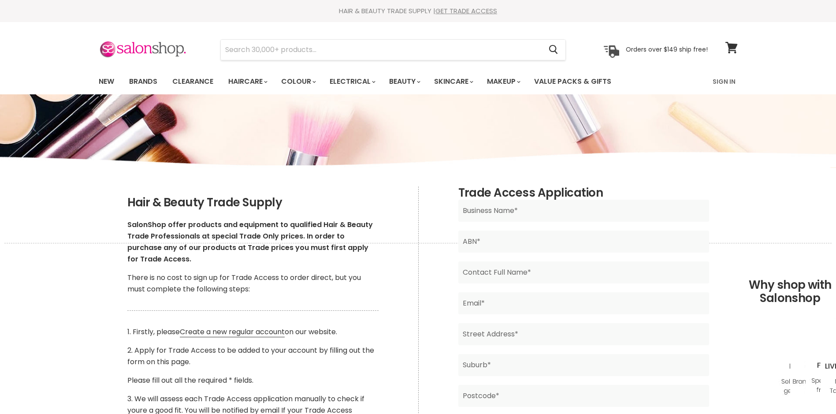 This screenshot has height=414, width=836. I want to click on form: Product, so click(393, 50).